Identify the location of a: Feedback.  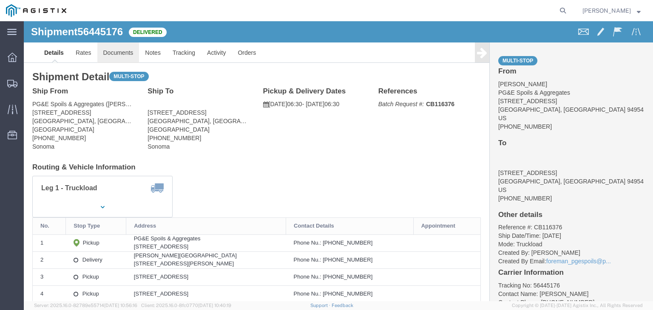
(342, 306).